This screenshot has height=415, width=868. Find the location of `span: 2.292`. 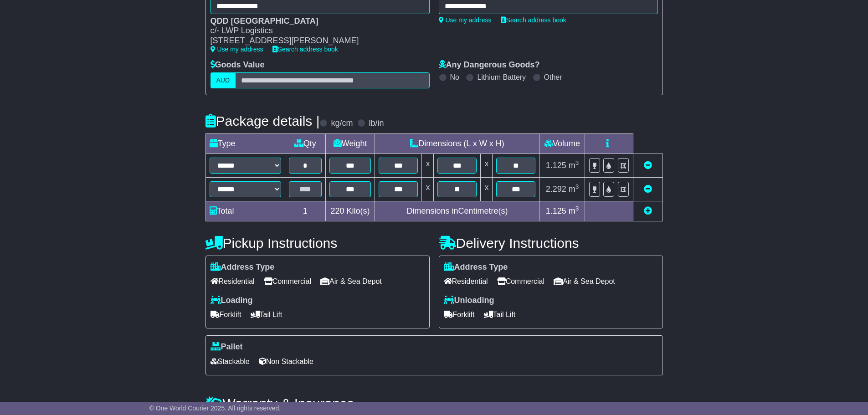

span: 2.292 is located at coordinates (556, 189).